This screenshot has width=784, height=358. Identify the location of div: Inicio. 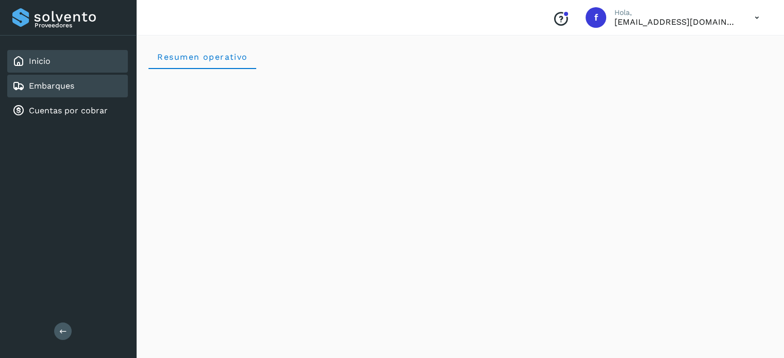
(68, 61).